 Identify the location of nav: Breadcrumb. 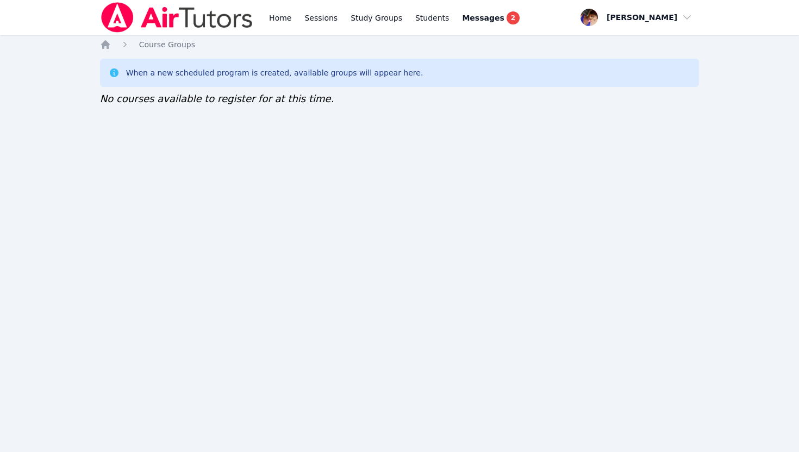
(399, 45).